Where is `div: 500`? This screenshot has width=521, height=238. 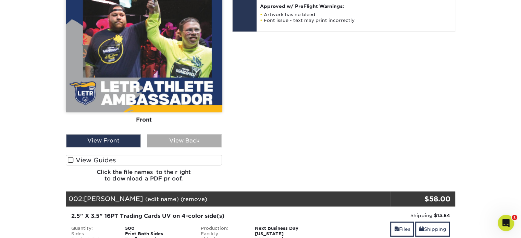
div: 500 is located at coordinates (157, 228).